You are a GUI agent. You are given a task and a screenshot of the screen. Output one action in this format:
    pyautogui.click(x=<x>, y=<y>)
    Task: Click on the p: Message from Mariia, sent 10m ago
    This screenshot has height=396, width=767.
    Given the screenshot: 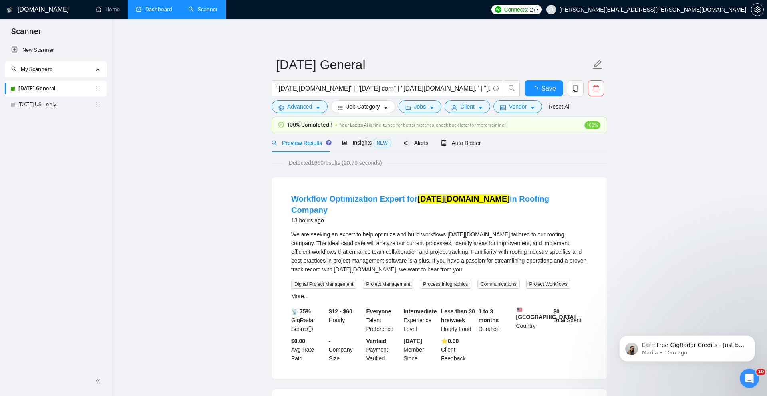 What is the action you would take?
    pyautogui.click(x=86, y=34)
    